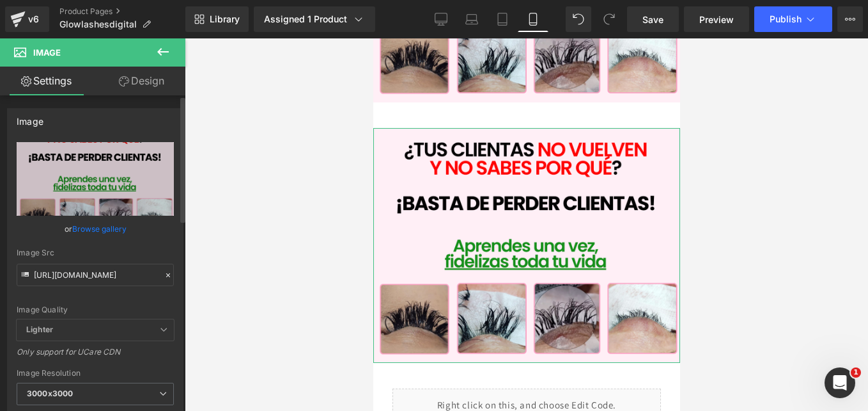 The width and height of the screenshot is (868, 411). Describe the element at coordinates (34, 19) in the screenshot. I see `div: v6` at that location.